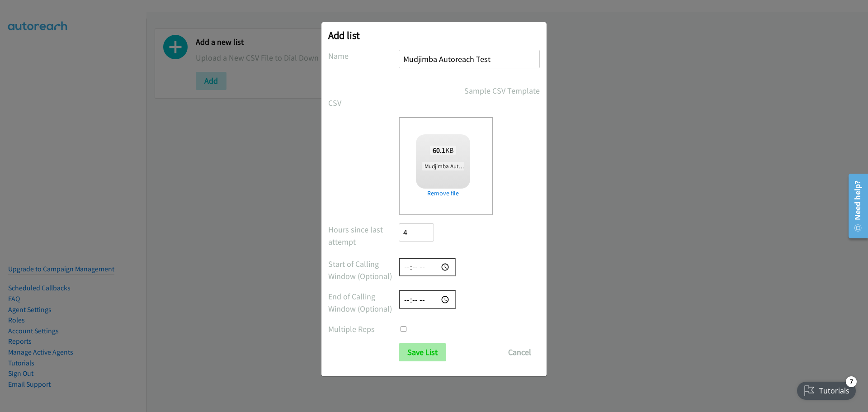  I want to click on span: Mudjimba Autoreach Test.csv, so click(459, 166).